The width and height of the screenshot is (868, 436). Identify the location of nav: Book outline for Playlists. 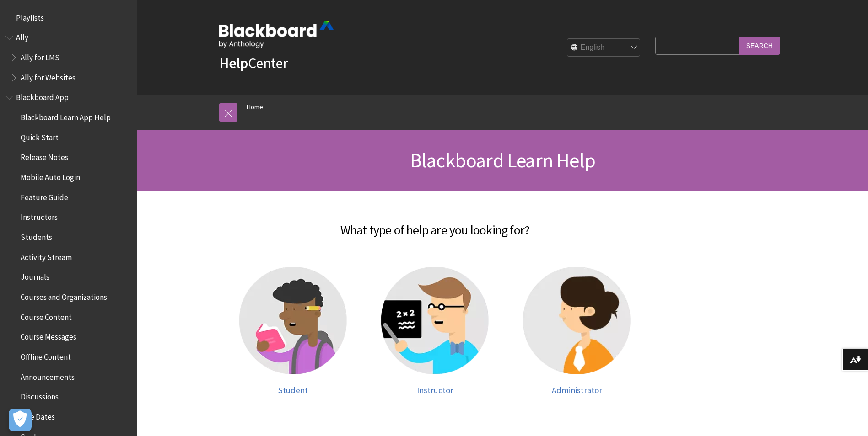
(69, 18).